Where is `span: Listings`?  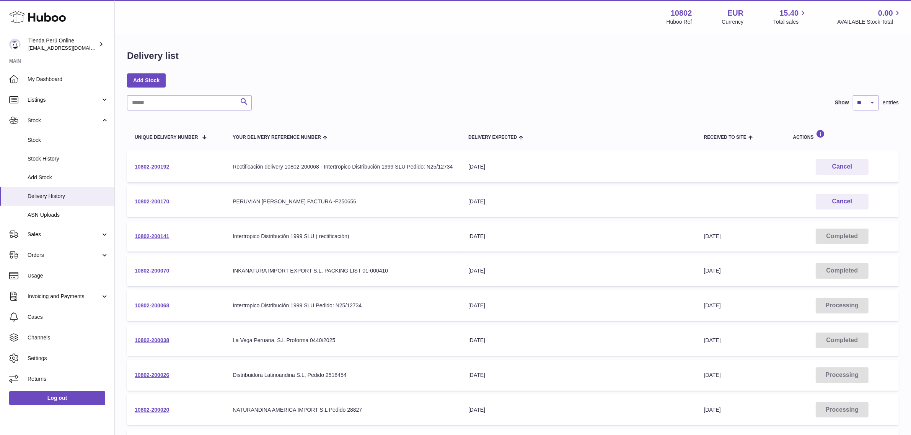
span: Listings is located at coordinates (64, 100).